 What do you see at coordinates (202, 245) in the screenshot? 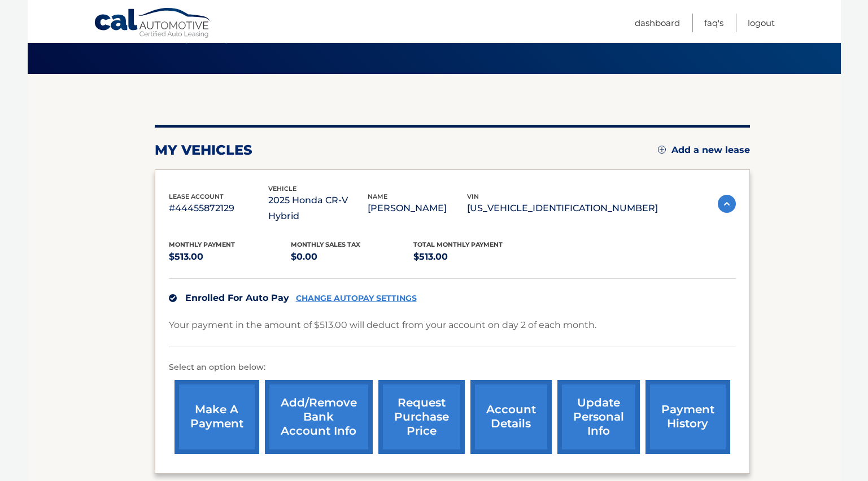
I see `span: Monthly Payment` at bounding box center [202, 245].